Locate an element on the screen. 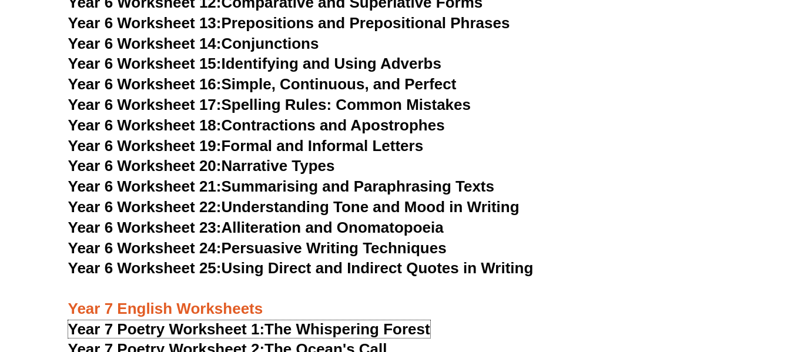 The width and height of the screenshot is (794, 352). a: Year 6 Worksheet 18:Contractions and Apostrophes is located at coordinates (256, 125).